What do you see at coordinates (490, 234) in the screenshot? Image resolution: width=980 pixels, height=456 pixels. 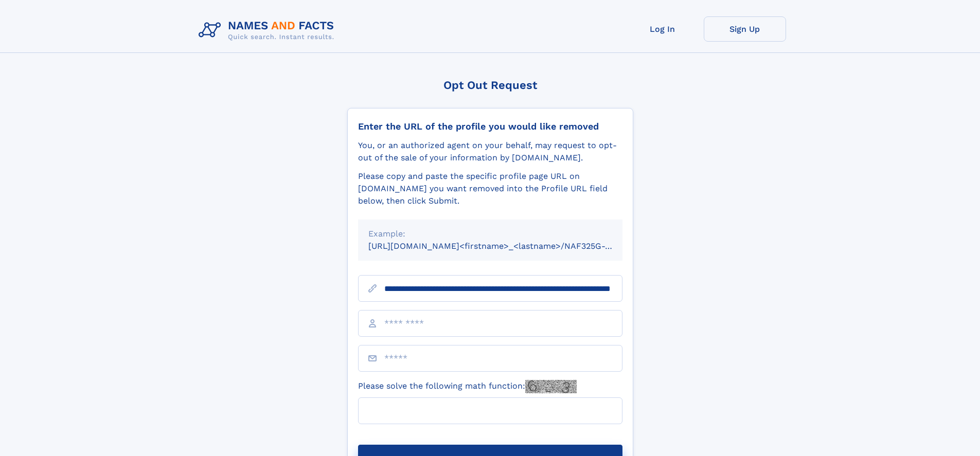 I see `div: Example:` at bounding box center [490, 234].